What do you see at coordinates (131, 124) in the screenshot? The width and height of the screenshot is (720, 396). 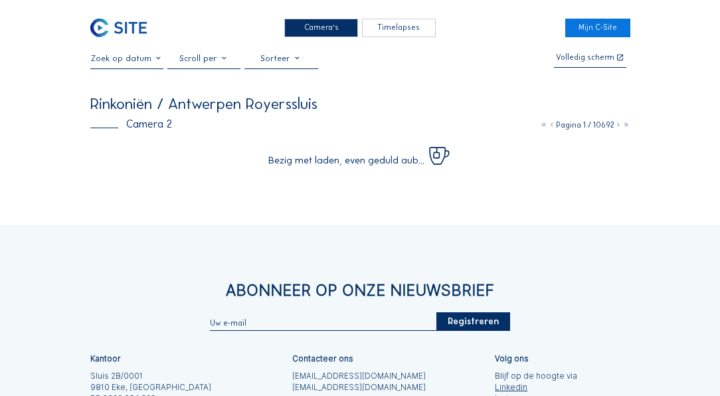 I see `div: Camera 2` at bounding box center [131, 124].